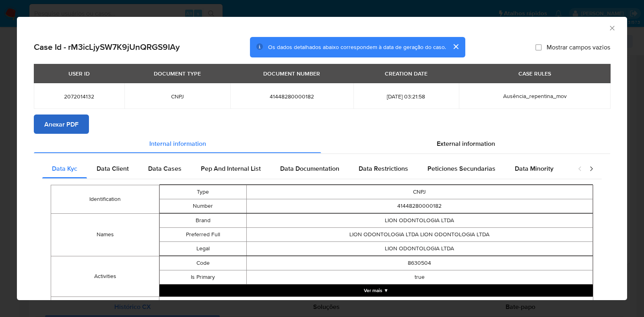  What do you see at coordinates (203, 263) in the screenshot?
I see `td: Code` at bounding box center [203, 263].